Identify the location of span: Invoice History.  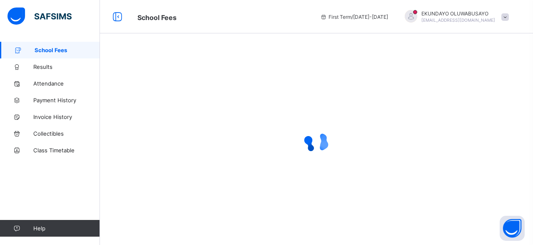
(67, 117).